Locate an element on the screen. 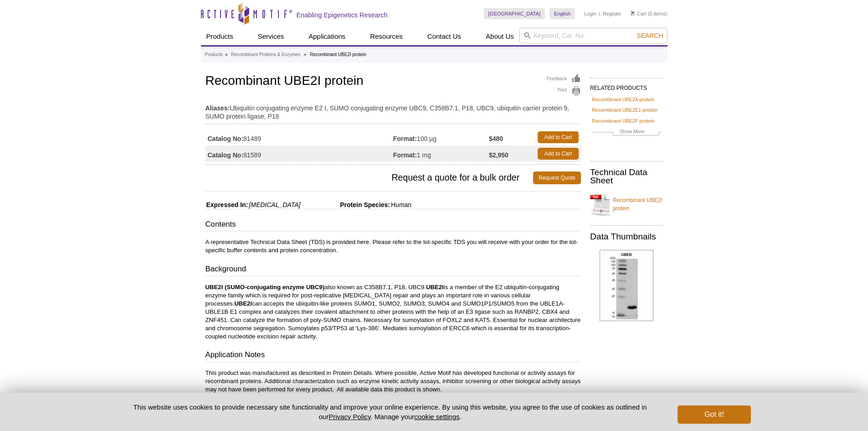 Image resolution: width=868 pixels, height=431 pixels. a: Print is located at coordinates (564, 91).